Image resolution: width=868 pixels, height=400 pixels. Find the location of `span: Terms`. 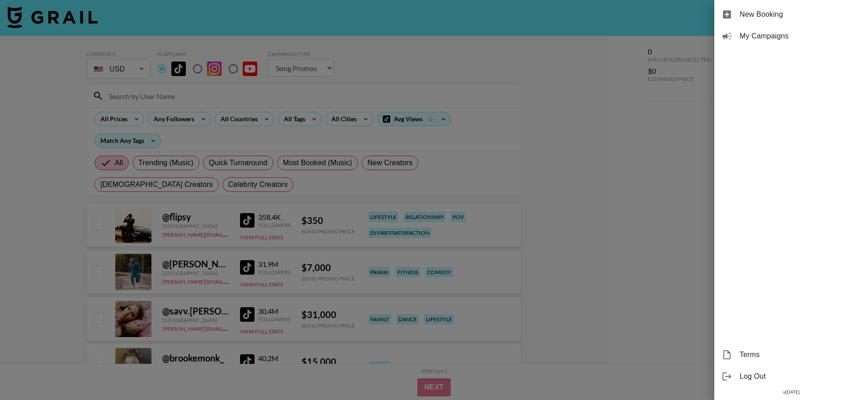

span: Terms is located at coordinates (800, 355).